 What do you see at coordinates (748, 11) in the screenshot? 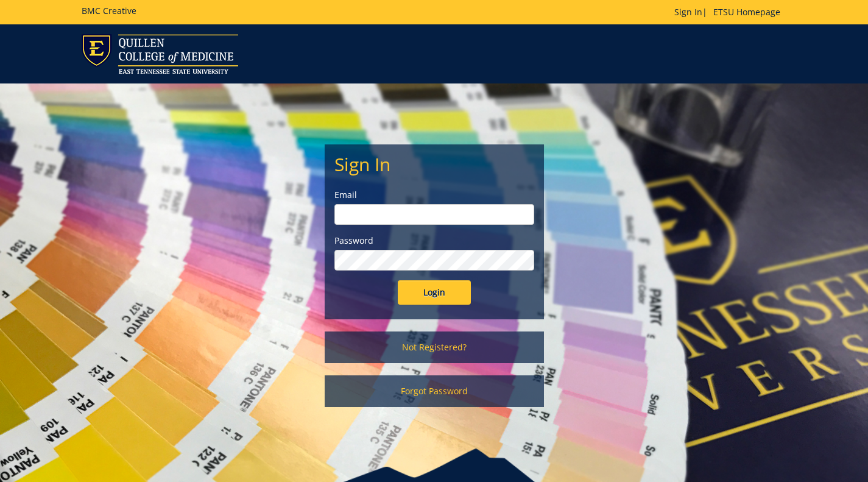
I see `a: ETSU Homepage` at bounding box center [748, 11].